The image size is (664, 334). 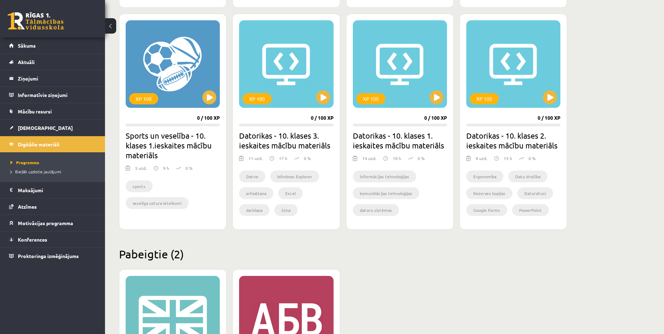 I want to click on h2: Datorikas - 10. klases 1. ieskaites mācību materiāls, so click(x=400, y=140).